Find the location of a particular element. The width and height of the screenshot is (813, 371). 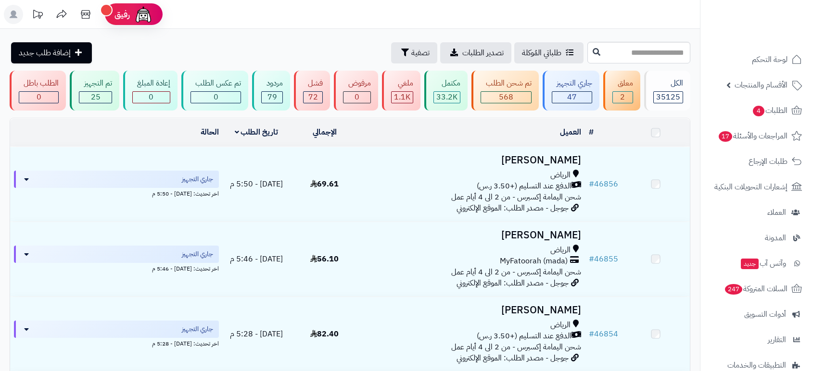

a: طلبات الإرجاع is located at coordinates (757, 162).